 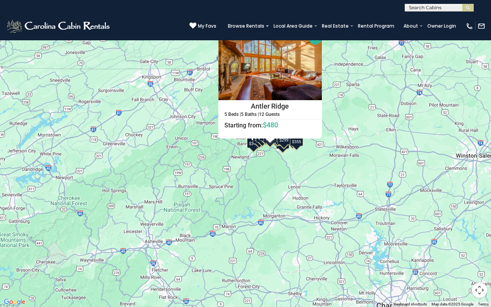 I want to click on a: Owner Login, so click(x=442, y=26).